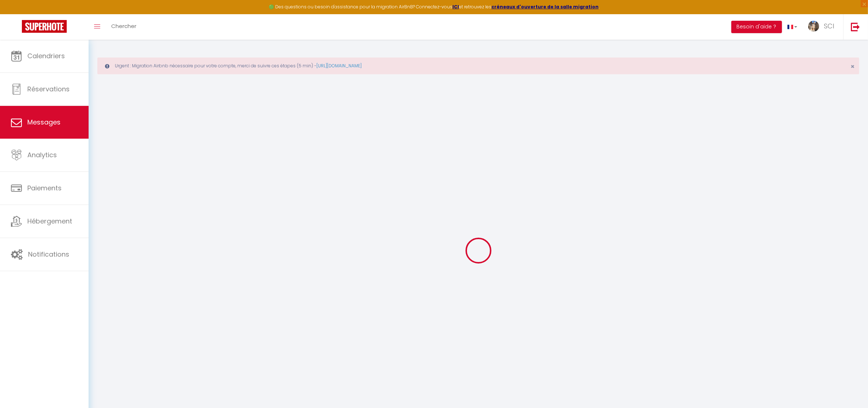  Describe the element at coordinates (48, 254) in the screenshot. I see `span: Notifications` at that location.